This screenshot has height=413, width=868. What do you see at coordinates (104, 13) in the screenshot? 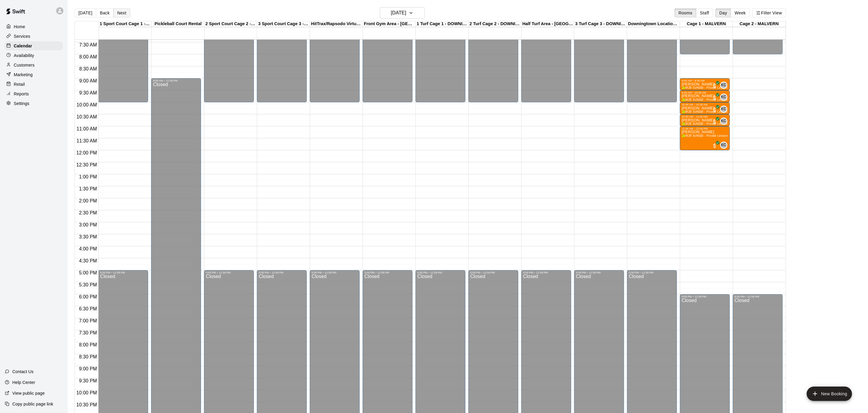
I see `button: Back` at bounding box center [104, 13].